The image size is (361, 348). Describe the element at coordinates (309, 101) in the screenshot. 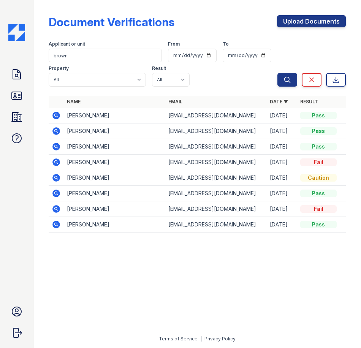

I see `a: Result` at that location.